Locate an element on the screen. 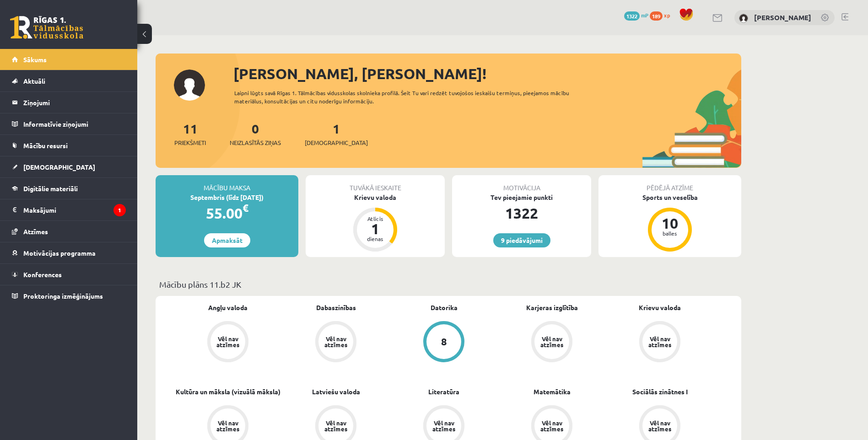 Image resolution: width=868 pixels, height=440 pixels. span: 1322 is located at coordinates (632, 16).